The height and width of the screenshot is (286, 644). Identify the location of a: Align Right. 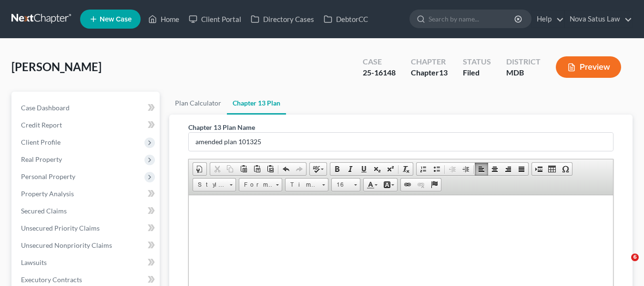
(508, 169).